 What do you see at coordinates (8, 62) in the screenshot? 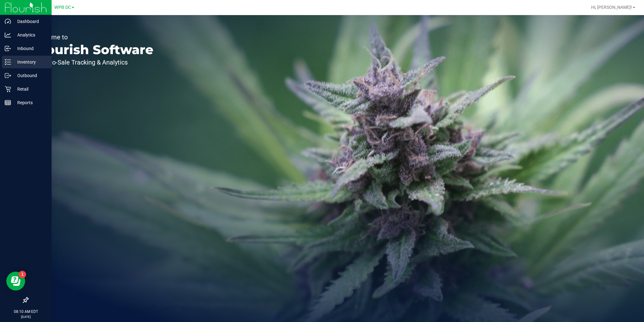
I see `inline-svg: Inventory` at bounding box center [8, 62].